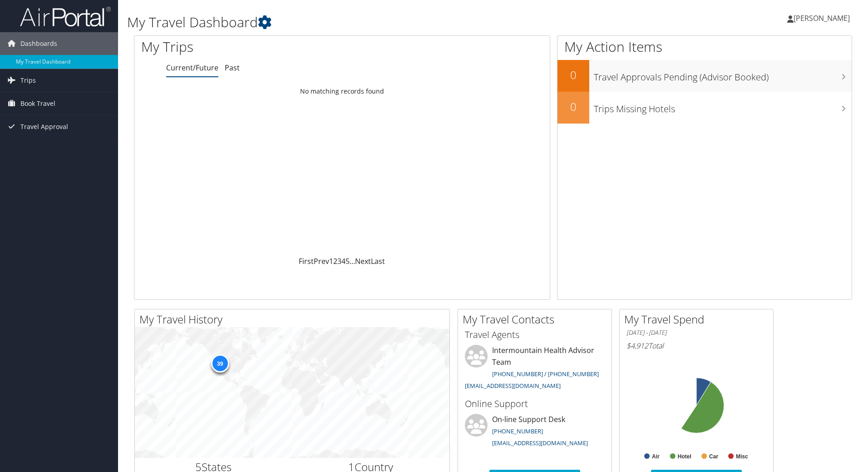 This screenshot has width=868, height=472. What do you see at coordinates (37, 104) in the screenshot?
I see `span: Book Travel` at bounding box center [37, 104].